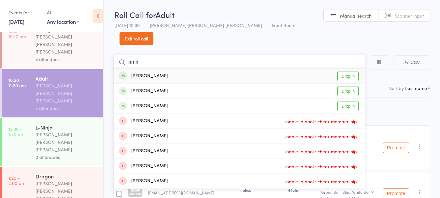  What do you see at coordinates (66, 78) in the screenshot?
I see `div: Adult` at bounding box center [66, 78].